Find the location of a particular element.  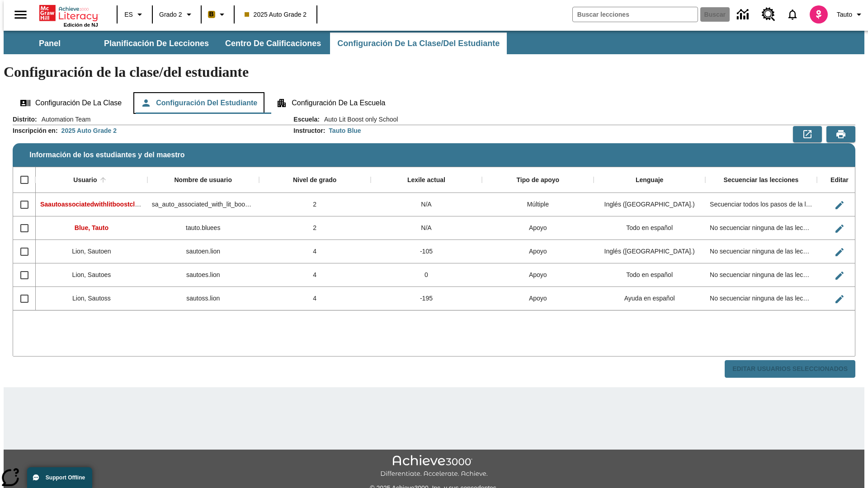

span: Tauto is located at coordinates (844, 15).